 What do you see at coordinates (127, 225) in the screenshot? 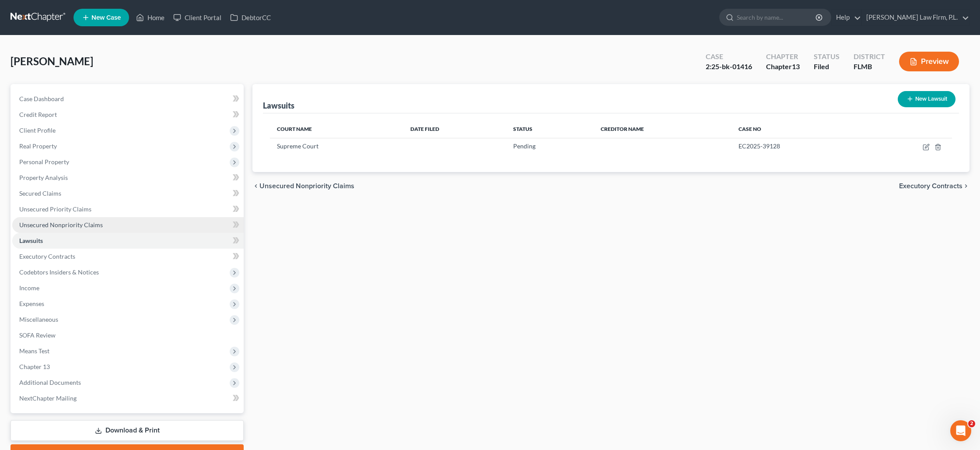
I see `a: Unsecured Nonpriority Claims` at bounding box center [127, 225].